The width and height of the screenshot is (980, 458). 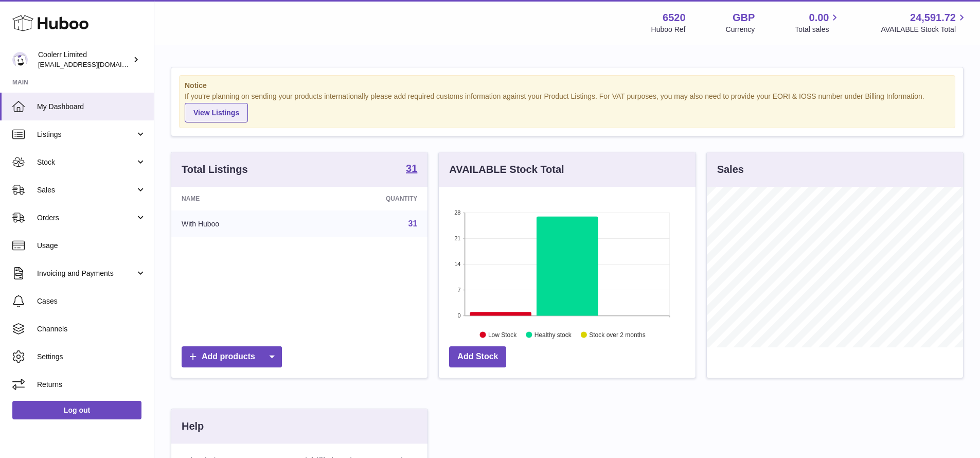 What do you see at coordinates (458, 264) in the screenshot?
I see `text: 14` at bounding box center [458, 264].